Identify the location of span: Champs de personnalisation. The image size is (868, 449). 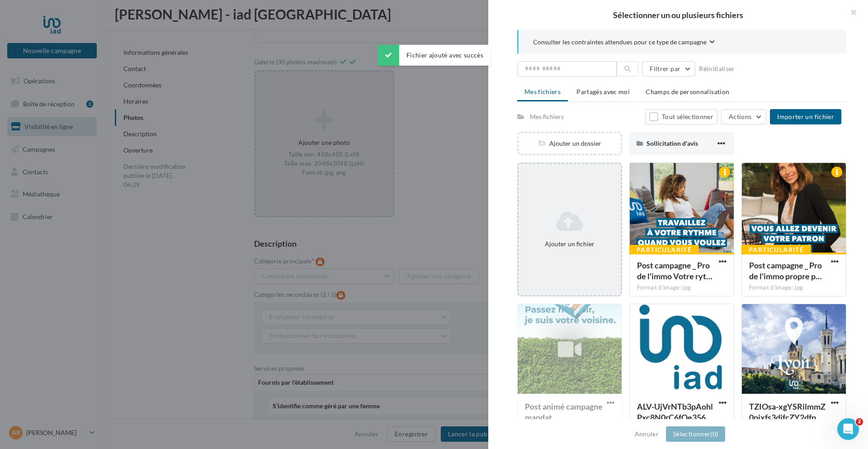
(687, 91).